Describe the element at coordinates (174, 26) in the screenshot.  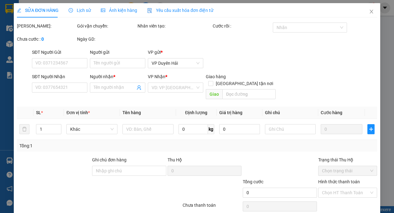
I see `div: Nhân viên tạo:` at that location.